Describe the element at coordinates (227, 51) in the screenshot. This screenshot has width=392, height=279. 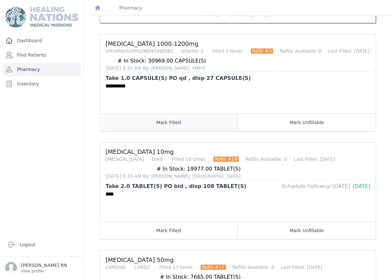
I see `span: Filled 3 times` at that location.